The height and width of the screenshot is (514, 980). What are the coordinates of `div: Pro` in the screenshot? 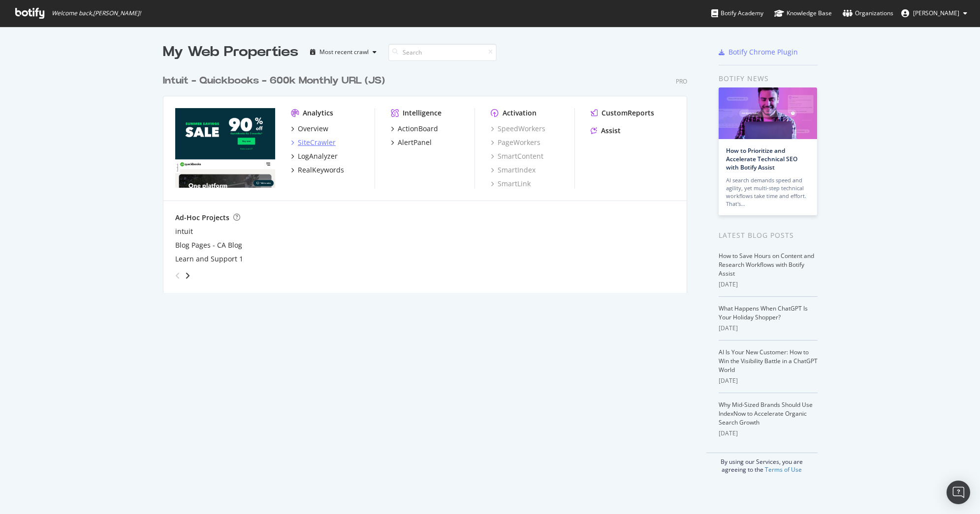 It's located at (681, 81).